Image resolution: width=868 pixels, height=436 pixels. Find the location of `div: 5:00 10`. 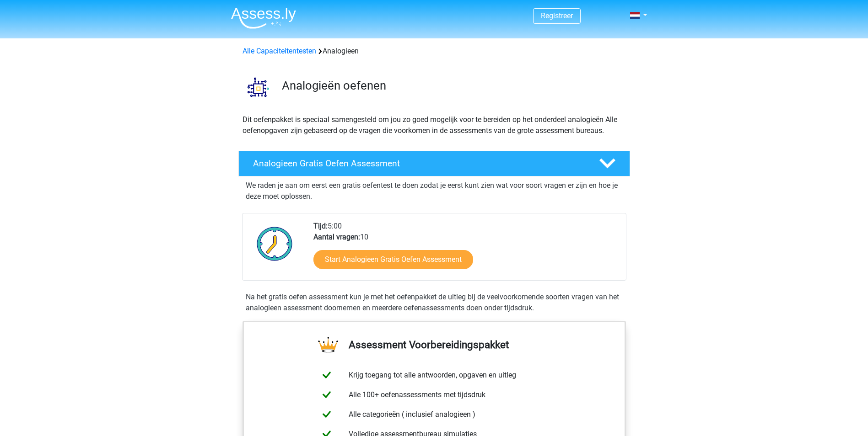

div: 5:00 10 is located at coordinates (466, 250).